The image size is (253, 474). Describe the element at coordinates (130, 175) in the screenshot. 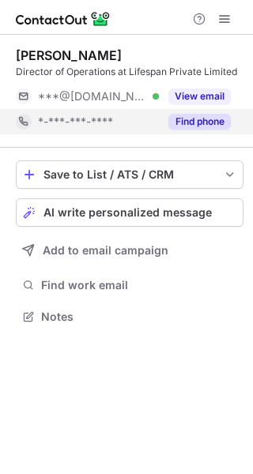

I see `div: Save to List / ATS / CRM` at that location.